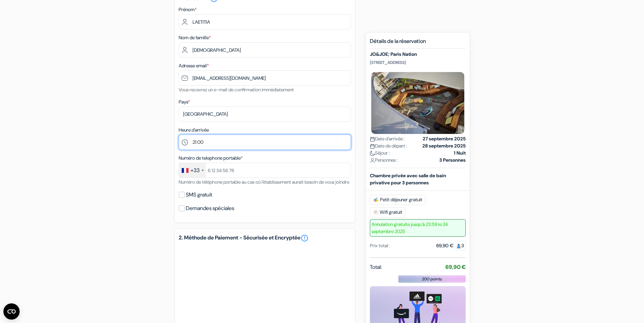 The width and height of the screenshot is (644, 323). What do you see at coordinates (459, 153) in the screenshot?
I see `strong: 1 Nuit` at bounding box center [459, 153].